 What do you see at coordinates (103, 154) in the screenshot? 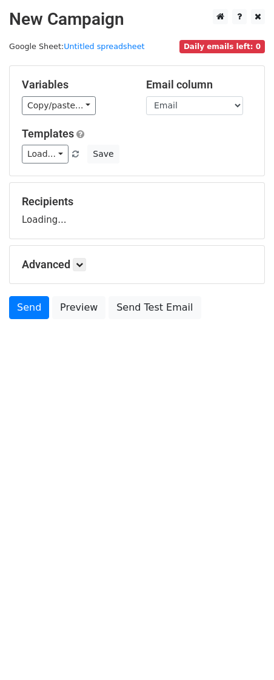
I see `button: Save` at bounding box center [103, 154].